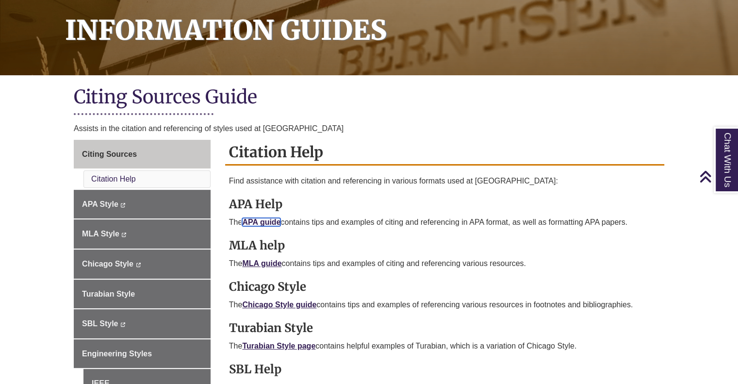 Image resolution: width=738 pixels, height=384 pixels. I want to click on strong: SBL Help, so click(255, 369).